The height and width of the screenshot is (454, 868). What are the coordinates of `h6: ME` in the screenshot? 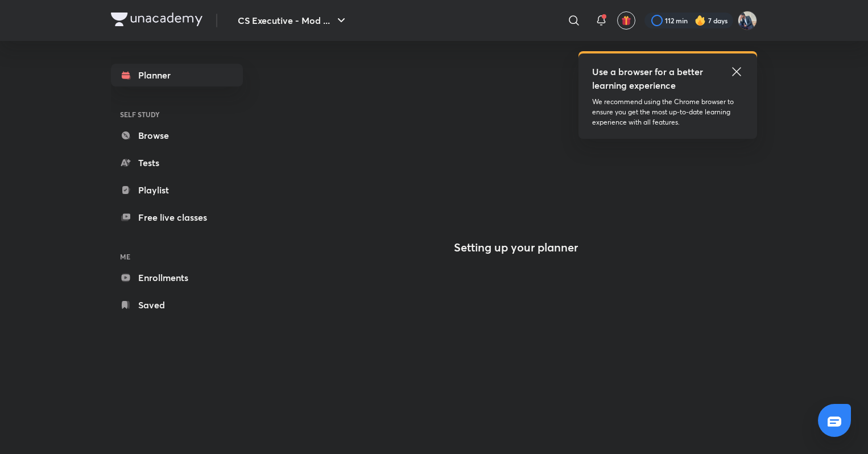 It's located at (177, 257).